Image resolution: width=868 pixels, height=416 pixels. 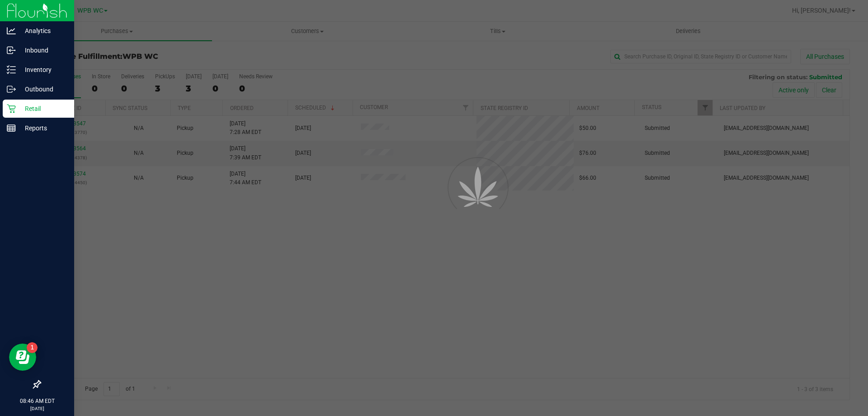 What do you see at coordinates (43, 89) in the screenshot?
I see `p: Outbound` at bounding box center [43, 89].